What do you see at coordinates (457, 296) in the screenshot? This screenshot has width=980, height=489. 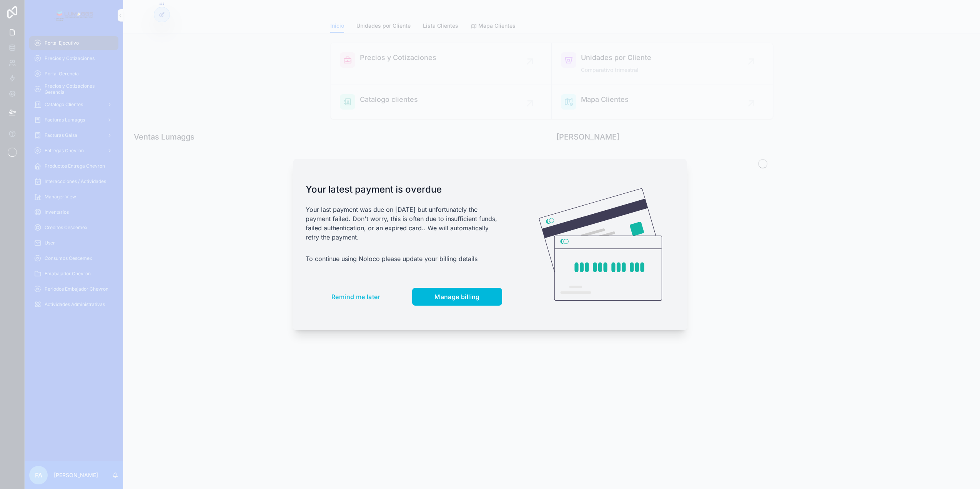 I see `a: Manage billing` at bounding box center [457, 296].